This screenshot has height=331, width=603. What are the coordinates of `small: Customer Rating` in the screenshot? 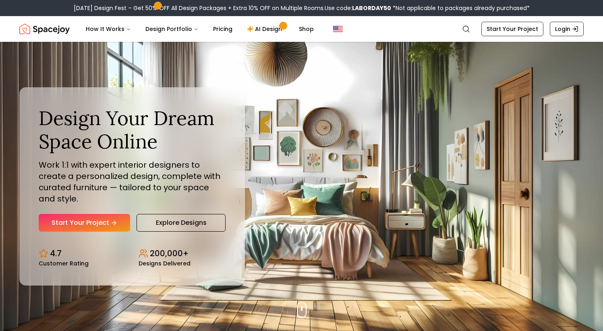 It's located at (64, 264).